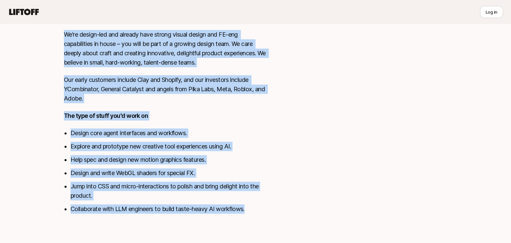 The width and height of the screenshot is (511, 243). Describe the element at coordinates (168, 133) in the screenshot. I see `li: Design core agent interfaces and workflows.` at that location.